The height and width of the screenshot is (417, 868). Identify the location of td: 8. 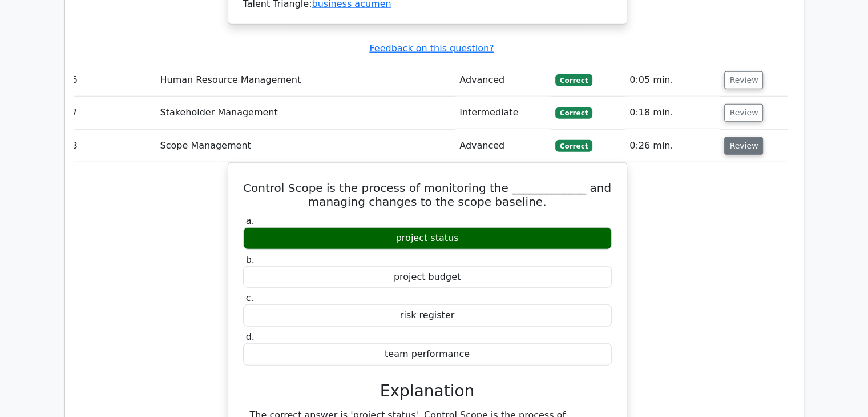
(111, 146).